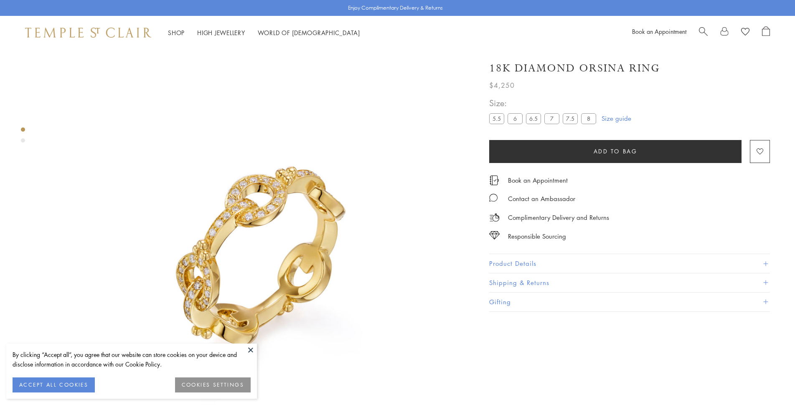  What do you see at coordinates (545, 103) in the screenshot?
I see `span: Size:` at bounding box center [545, 103].